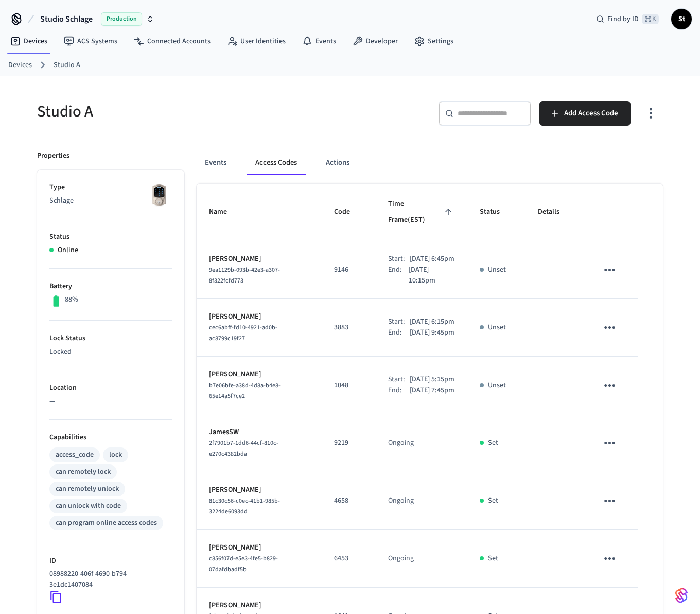  Describe the element at coordinates (244, 506) in the screenshot. I see `span: 81c30c56-c0ec-41b1-985b-3224de6093dd` at that location.